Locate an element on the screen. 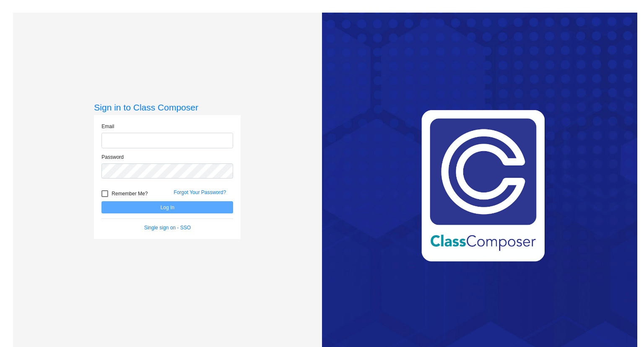  a: Single sign on - SSO is located at coordinates (168, 227).